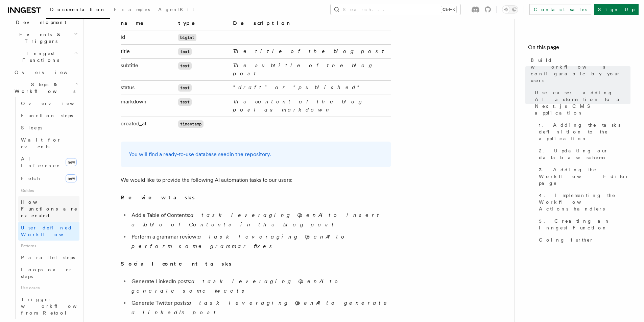  Describe the element at coordinates (49, 143) in the screenshot. I see `a: Wait for events` at that location.